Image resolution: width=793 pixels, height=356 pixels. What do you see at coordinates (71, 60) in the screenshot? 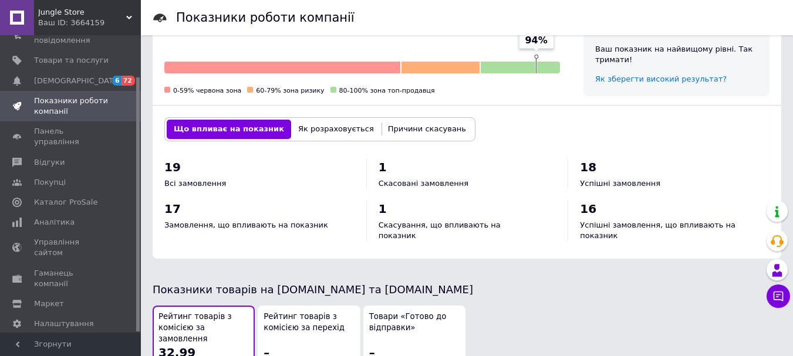
I see `span: Товари та послуги` at bounding box center [71, 60].